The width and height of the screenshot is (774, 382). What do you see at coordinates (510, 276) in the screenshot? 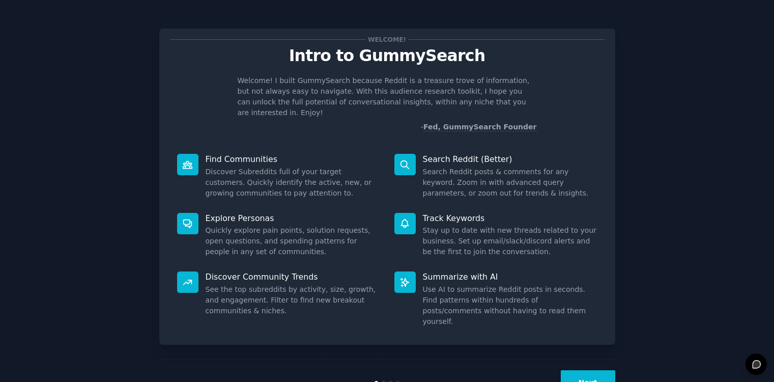
I see `p: Summarize with AI` at bounding box center [510, 276].